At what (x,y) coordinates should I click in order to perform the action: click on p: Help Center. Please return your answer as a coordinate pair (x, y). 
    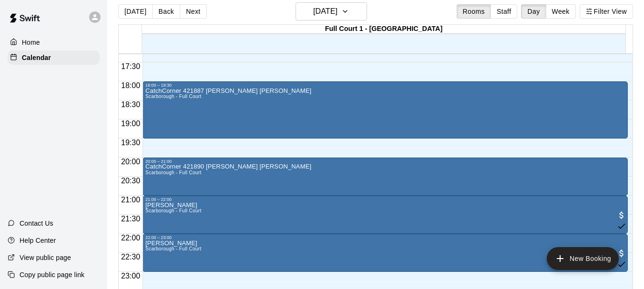
    Looking at the image, I should click on (38, 240).